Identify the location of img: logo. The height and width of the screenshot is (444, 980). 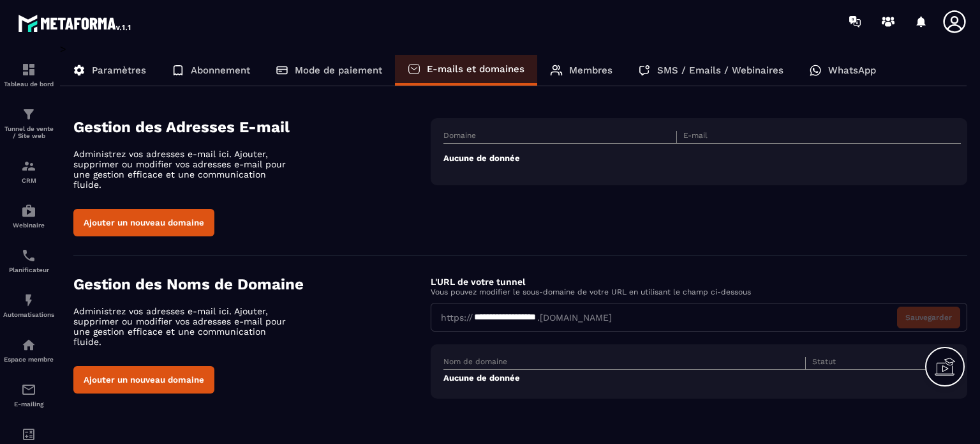
(76, 23).